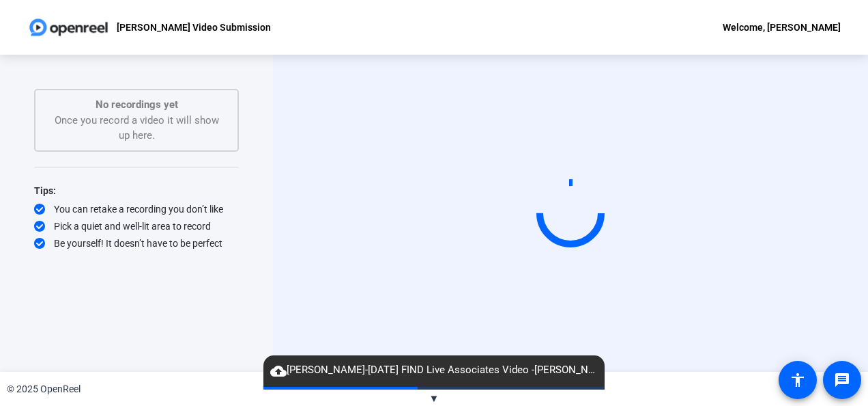 The image size is (868, 406). Describe the element at coordinates (278, 371) in the screenshot. I see `mat-icon: cloud_upload` at that location.